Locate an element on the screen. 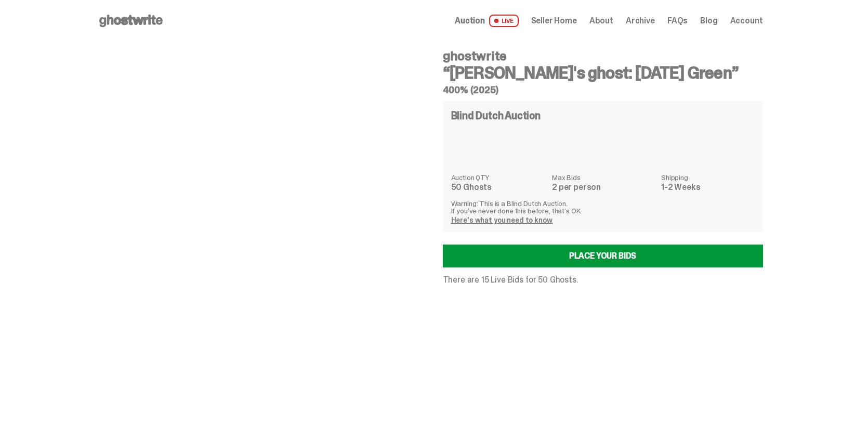 The image size is (868, 448). a: Archive is located at coordinates (640, 21).